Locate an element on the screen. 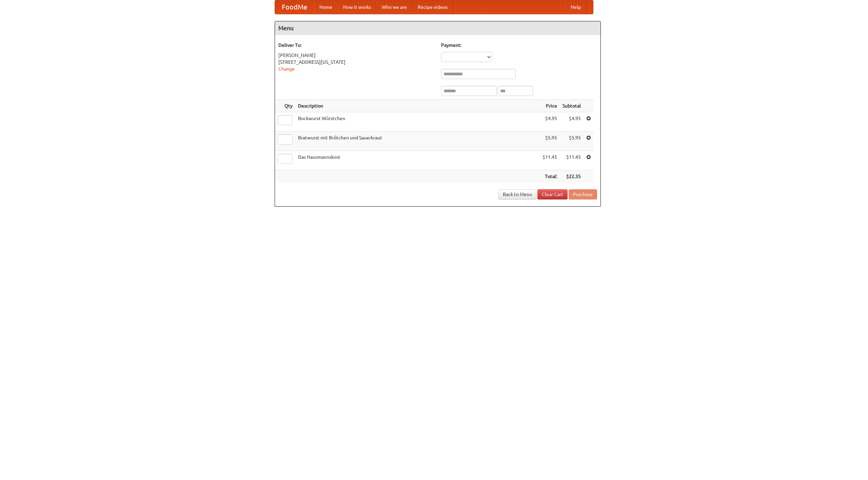 This screenshot has width=868, height=480. th: Price is located at coordinates (550, 106).